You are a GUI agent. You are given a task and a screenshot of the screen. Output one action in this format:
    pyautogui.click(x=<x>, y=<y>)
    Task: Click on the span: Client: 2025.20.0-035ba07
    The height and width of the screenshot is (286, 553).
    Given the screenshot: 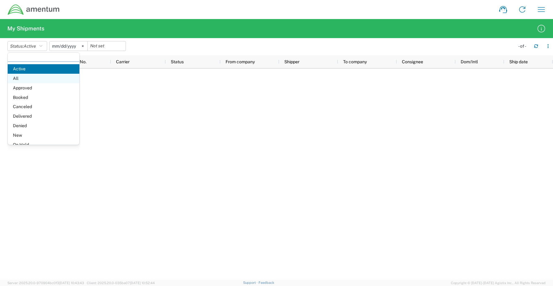 What is the action you would take?
    pyautogui.click(x=121, y=283)
    